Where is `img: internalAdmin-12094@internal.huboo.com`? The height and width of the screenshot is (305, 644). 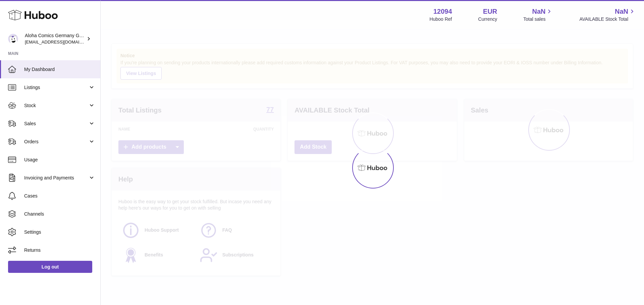
img: internalAdmin-12094@internal.huboo.com is located at coordinates (13, 39).